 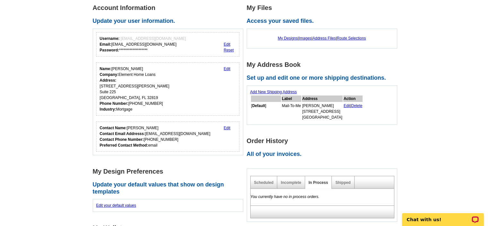 I want to click on th: Address, so click(x=322, y=99).